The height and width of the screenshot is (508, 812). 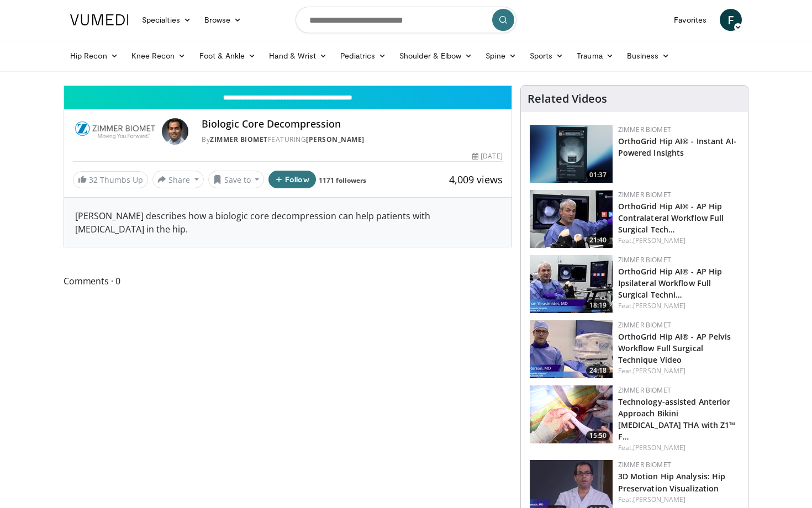 What do you see at coordinates (343, 180) in the screenshot?
I see `a: 1171 followers` at bounding box center [343, 180].